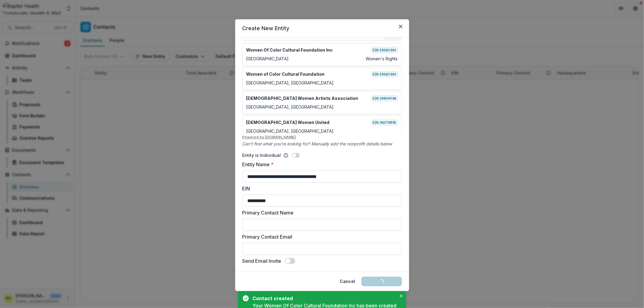  Describe the element at coordinates (320, 237) in the screenshot. I see `label: Primary Contact Email` at that location.